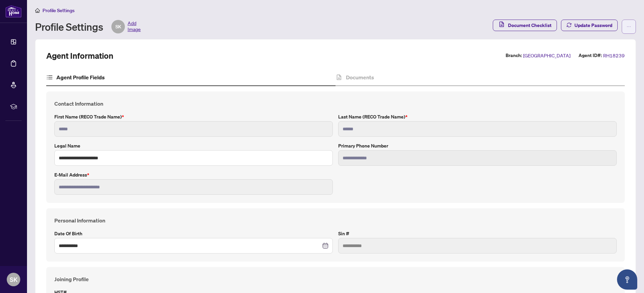 This screenshot has width=644, height=293. I want to click on label: Date of Birth, so click(193, 234).